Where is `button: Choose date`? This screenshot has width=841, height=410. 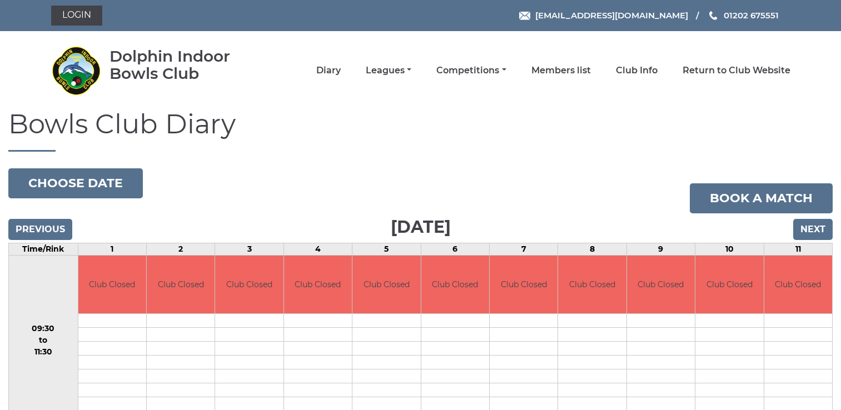 button: Choose date is located at coordinates (76, 183).